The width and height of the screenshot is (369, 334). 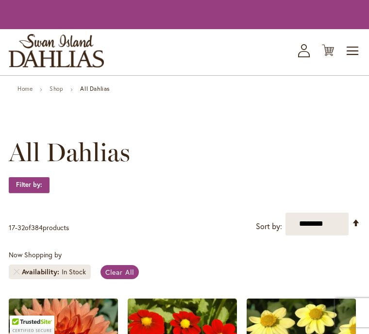 What do you see at coordinates (56, 88) in the screenshot?
I see `a: Shop` at bounding box center [56, 88].